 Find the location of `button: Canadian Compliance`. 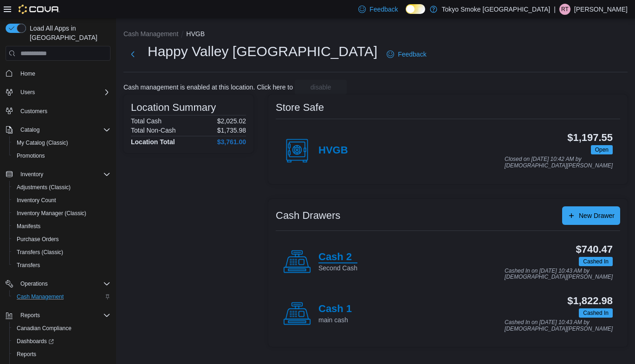

button: Canadian Compliance is located at coordinates (61, 328).